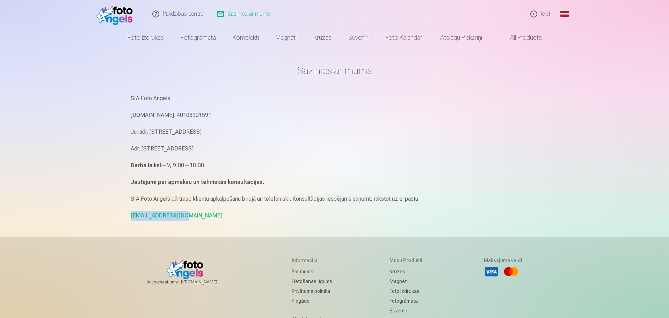 Image resolution: width=669 pixels, height=318 pixels. Describe the element at coordinates (246, 38) in the screenshot. I see `a: Komplekti` at that location.